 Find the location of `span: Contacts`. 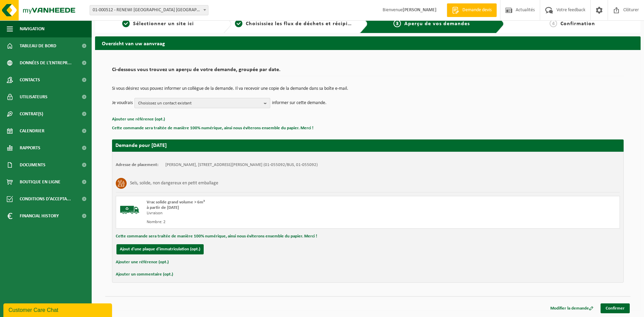

span: Contacts is located at coordinates (29, 80).